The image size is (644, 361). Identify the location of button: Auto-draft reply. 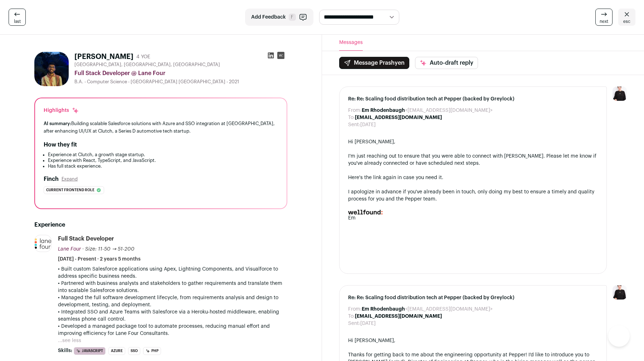
(447, 63).